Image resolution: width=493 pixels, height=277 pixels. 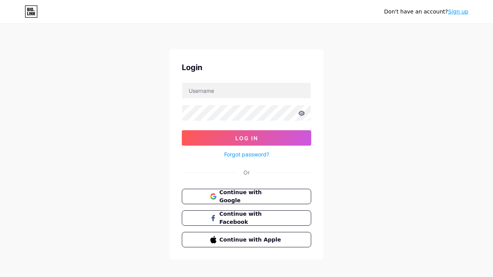 I want to click on span: Continue with Apple, so click(x=251, y=240).